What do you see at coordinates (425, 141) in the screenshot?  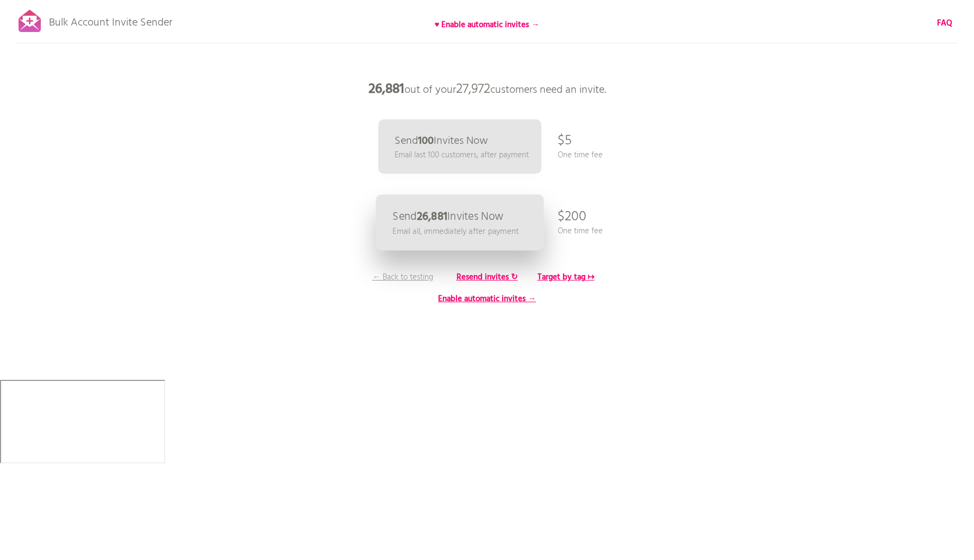 I see `b: 100` at bounding box center [425, 141].